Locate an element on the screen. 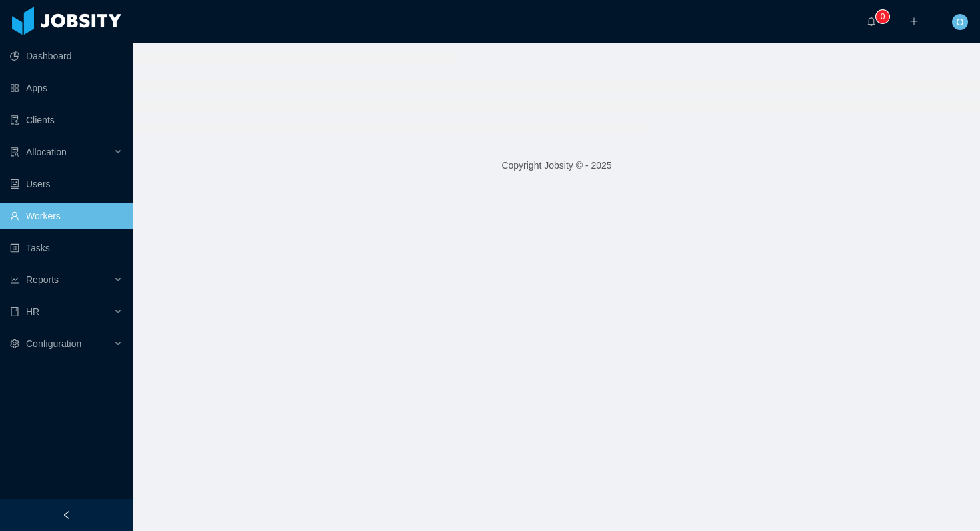 The image size is (980, 531). i: icon: line-chart is located at coordinates (14, 280).